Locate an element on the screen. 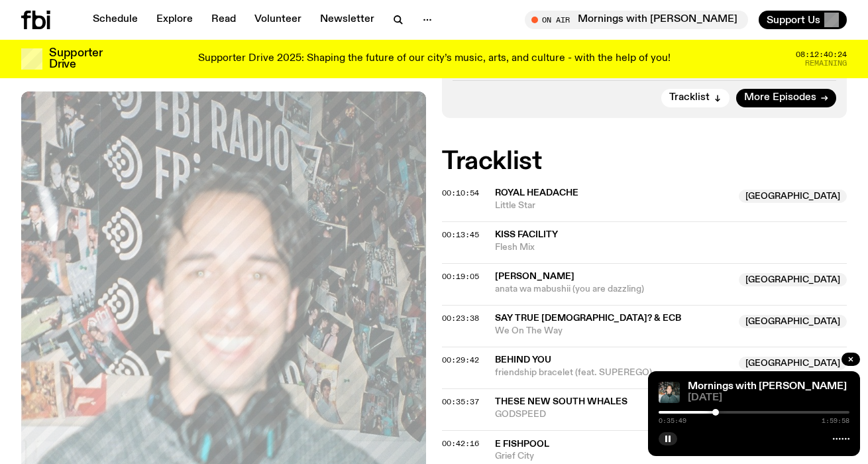 This screenshot has width=868, height=464. a: Schedule is located at coordinates (116, 20).